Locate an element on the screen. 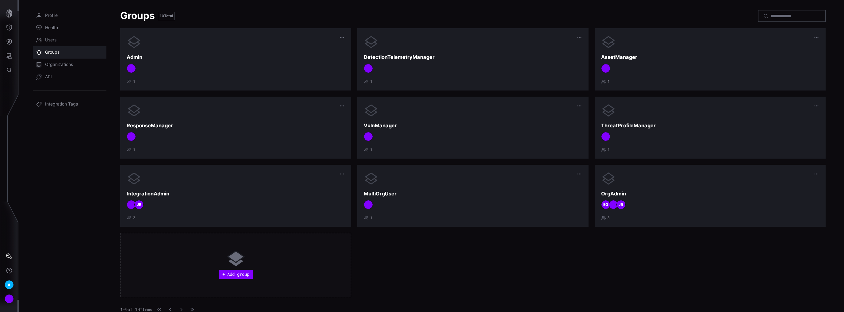  a: Profile is located at coordinates (70, 16).